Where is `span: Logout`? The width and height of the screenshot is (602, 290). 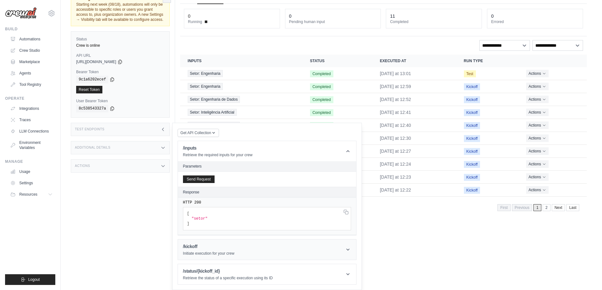 span: Logout is located at coordinates (34, 280).